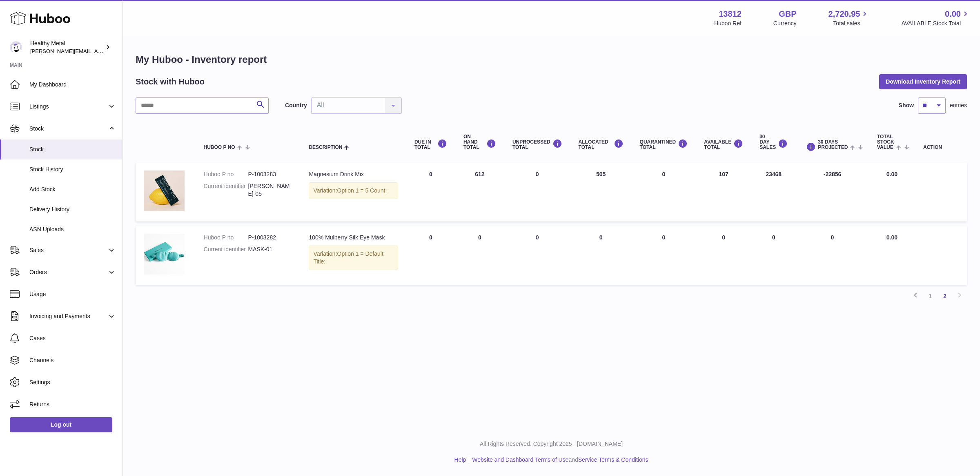 This screenshot has width=980, height=476. Describe the element at coordinates (16, 47) in the screenshot. I see `img: jose@healthy-metal.com` at that location.